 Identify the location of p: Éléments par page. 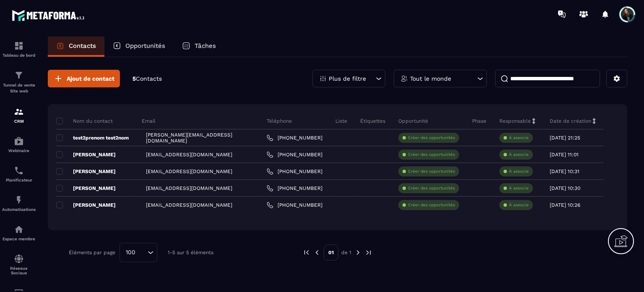
(92, 252).